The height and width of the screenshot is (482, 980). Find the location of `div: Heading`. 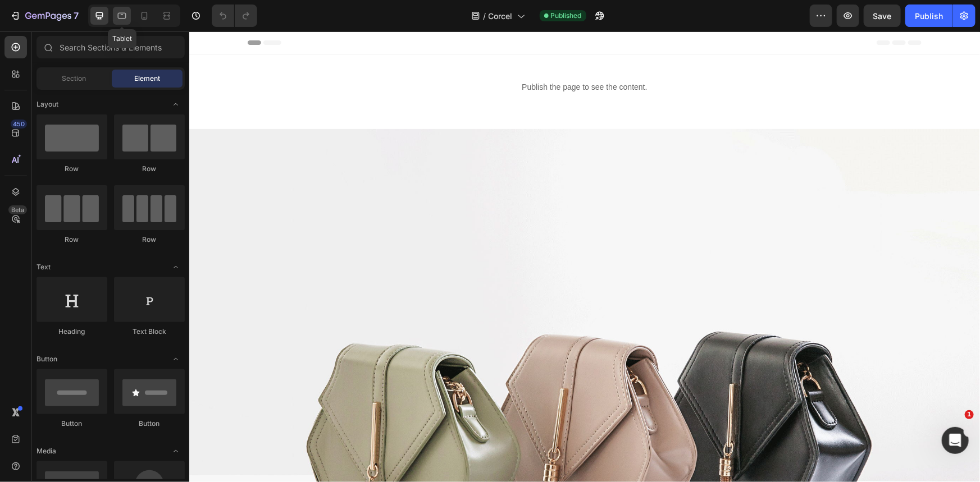

div: Heading is located at coordinates (72, 332).